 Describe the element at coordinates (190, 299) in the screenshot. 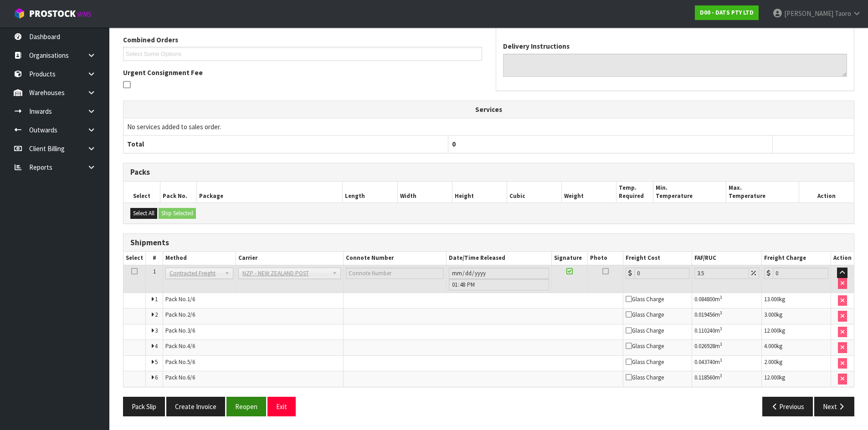

I see `span: 1/6` at that location.